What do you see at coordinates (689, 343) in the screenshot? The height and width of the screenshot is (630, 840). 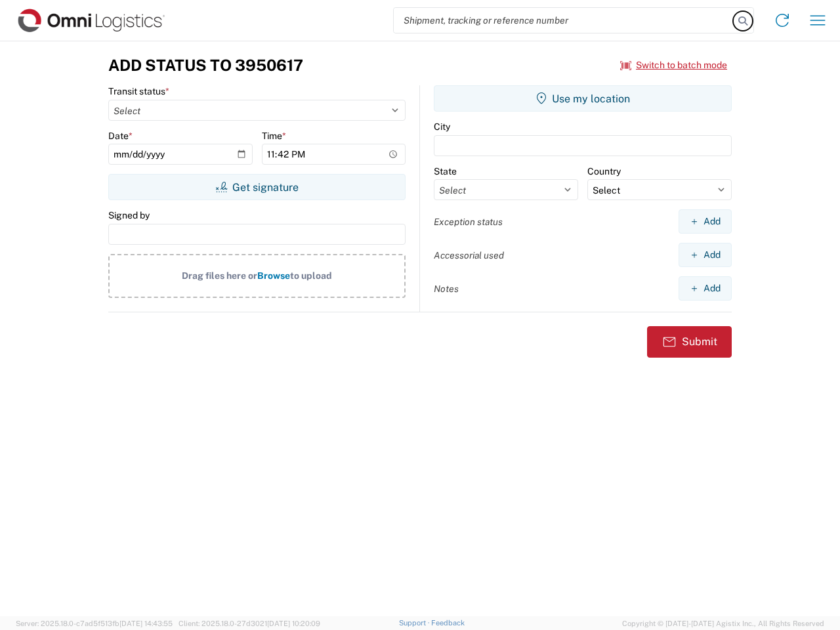 I see `button: Submit` at bounding box center [689, 343].